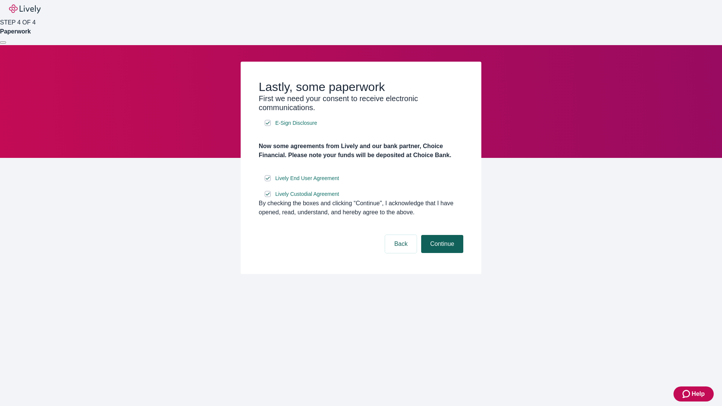  What do you see at coordinates (296, 123) in the screenshot?
I see `span: E-Sign Disclosure` at bounding box center [296, 123].